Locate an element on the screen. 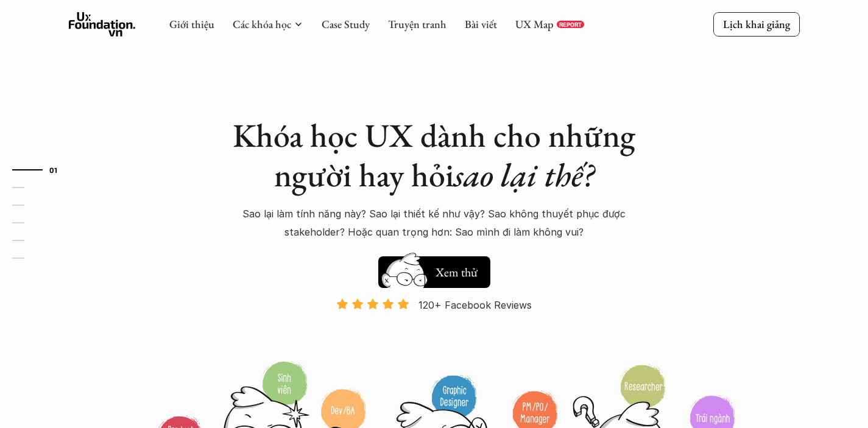  h5: Xem thử is located at coordinates (456, 272).